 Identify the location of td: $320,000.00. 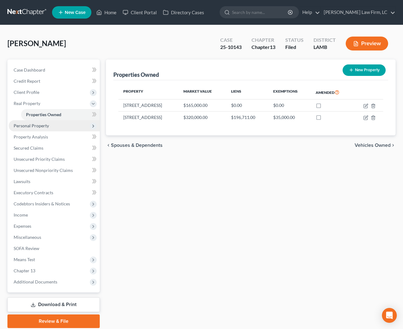
(202, 117).